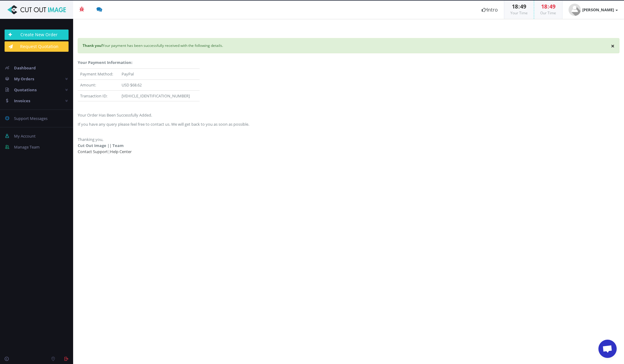 Image resolution: width=624 pixels, height=364 pixels. What do you see at coordinates (490, 10) in the screenshot?
I see `a: Intro` at bounding box center [490, 10].